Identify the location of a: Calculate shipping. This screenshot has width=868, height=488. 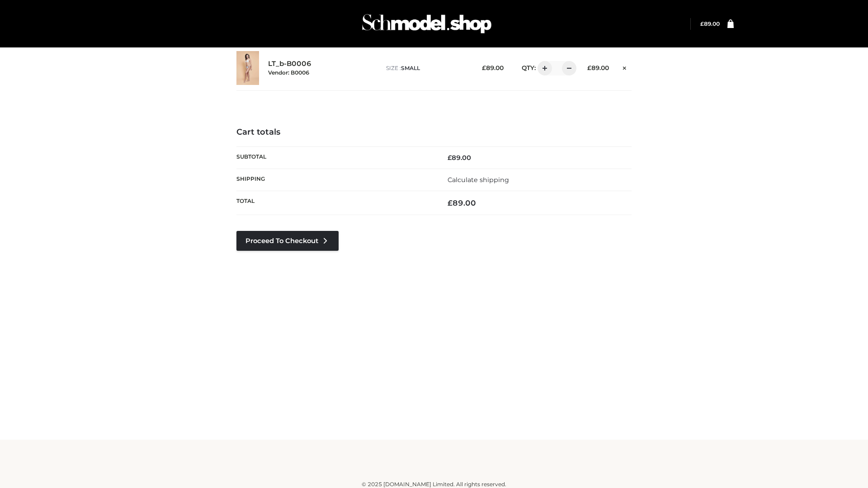
(478, 180).